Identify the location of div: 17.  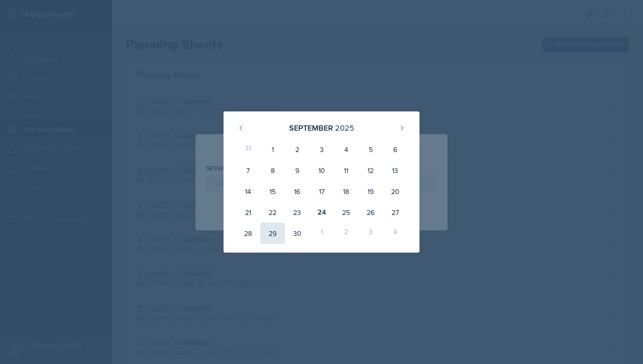
(322, 192).